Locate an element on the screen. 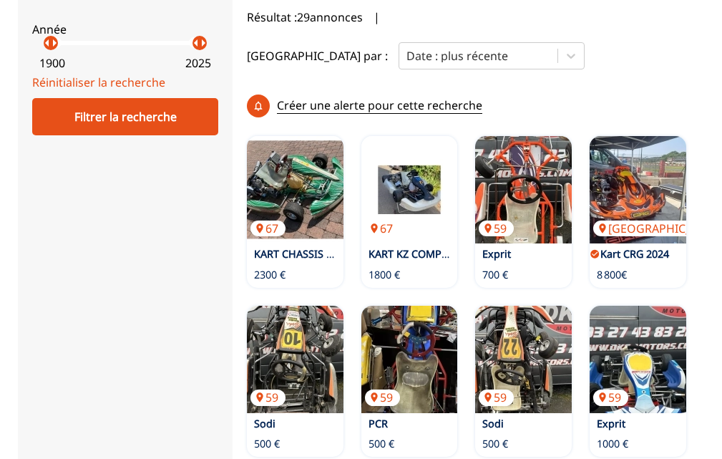 Image resolution: width=722 pixels, height=459 pixels. a: Kart CRG 2024 is located at coordinates (635, 253).